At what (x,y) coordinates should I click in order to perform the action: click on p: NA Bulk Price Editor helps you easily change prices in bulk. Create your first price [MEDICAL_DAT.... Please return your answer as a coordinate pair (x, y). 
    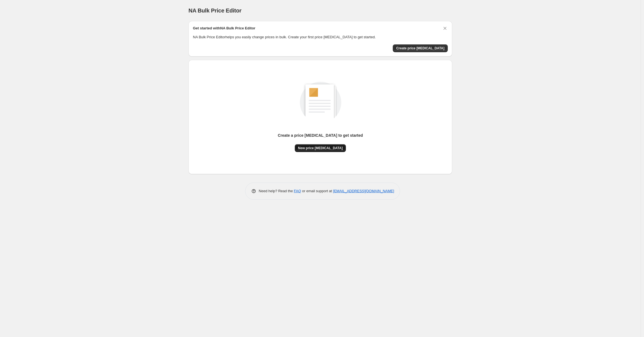
    Looking at the image, I should click on (320, 37).